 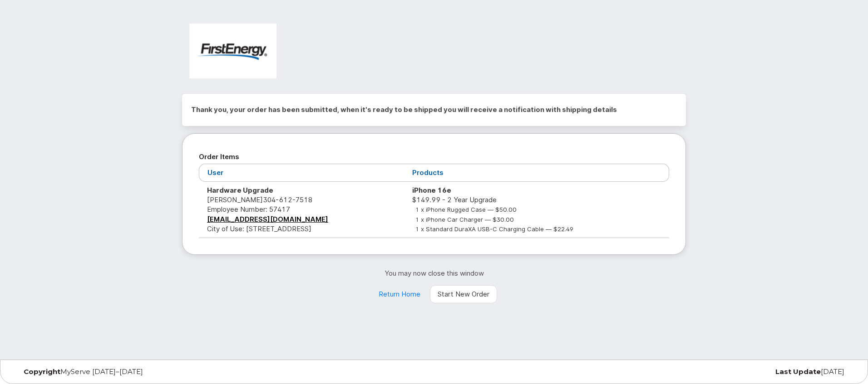 I want to click on span: 612, so click(x=284, y=200).